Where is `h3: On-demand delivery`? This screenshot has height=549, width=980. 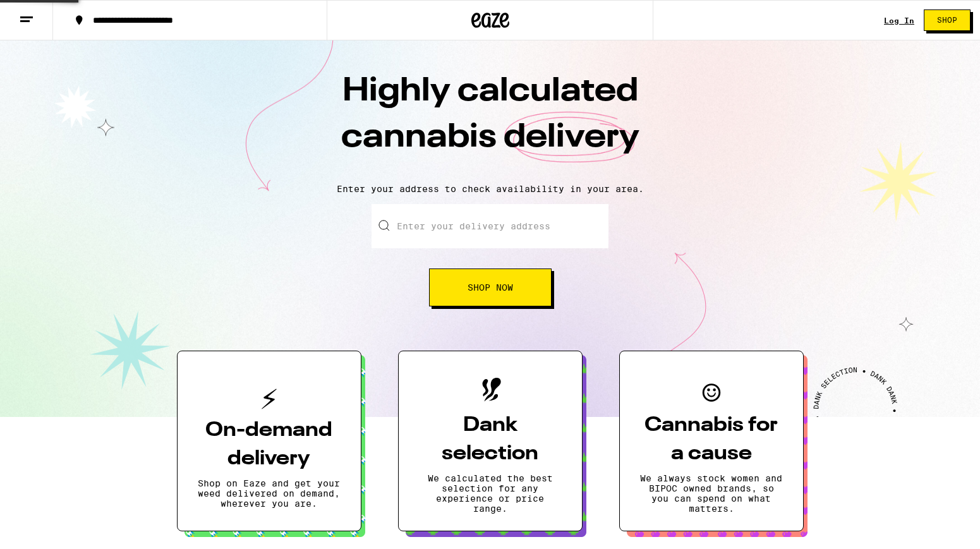
h3: On-demand delivery is located at coordinates (269, 445).